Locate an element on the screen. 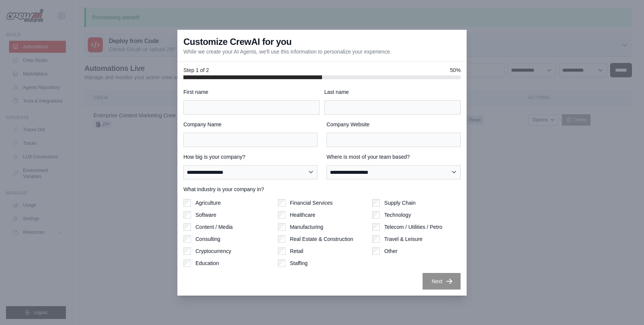  label: Where is most of your team based? is located at coordinates (393, 157).